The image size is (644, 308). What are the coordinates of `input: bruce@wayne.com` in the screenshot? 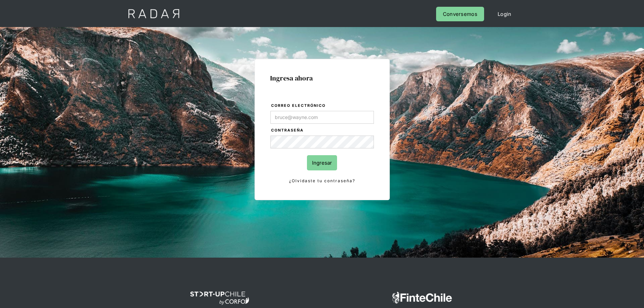 It's located at (322, 117).